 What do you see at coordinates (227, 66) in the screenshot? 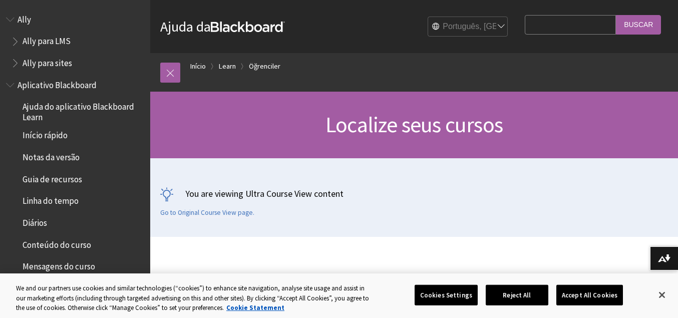
I see `a: Learn` at bounding box center [227, 66].